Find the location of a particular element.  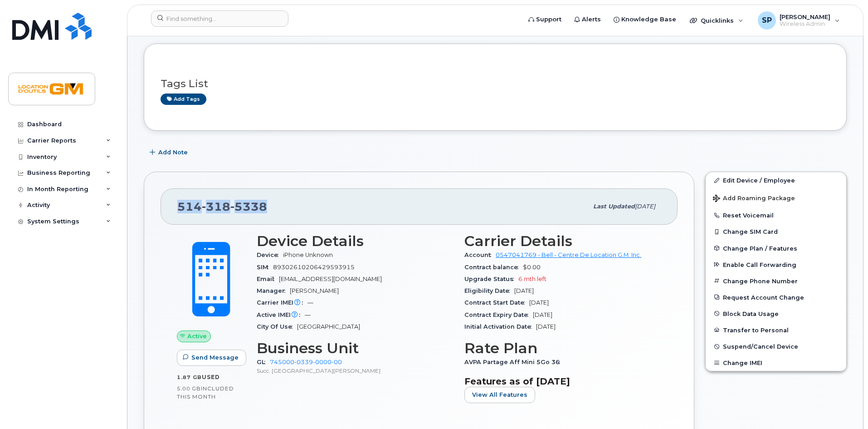

span: Eligibility Date is located at coordinates (489, 291).